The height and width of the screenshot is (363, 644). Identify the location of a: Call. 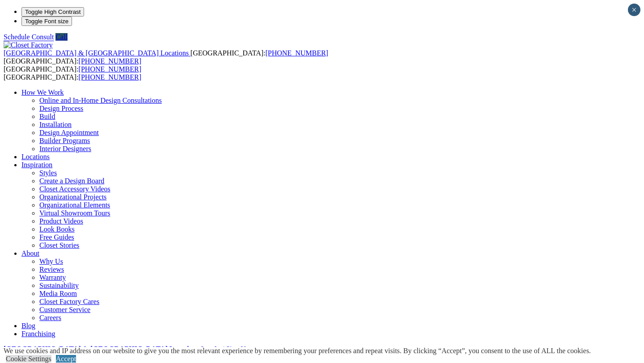
(61, 37).